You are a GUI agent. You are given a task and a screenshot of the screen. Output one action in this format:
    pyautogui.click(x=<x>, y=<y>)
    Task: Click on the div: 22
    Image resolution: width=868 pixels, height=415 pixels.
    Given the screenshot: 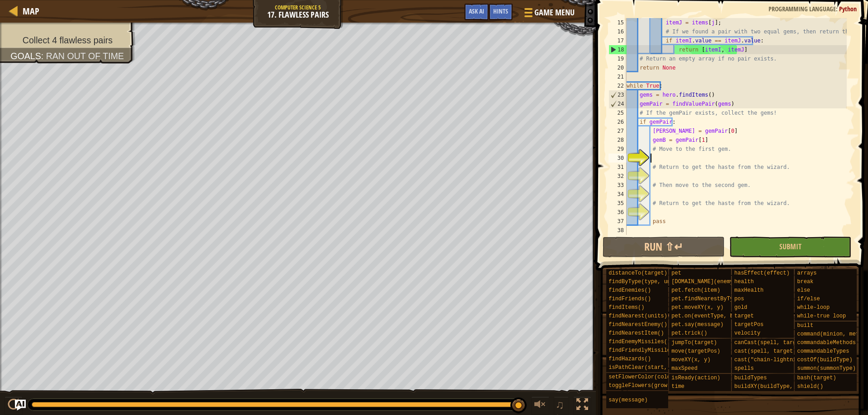 What is the action you would take?
    pyautogui.click(x=618, y=86)
    